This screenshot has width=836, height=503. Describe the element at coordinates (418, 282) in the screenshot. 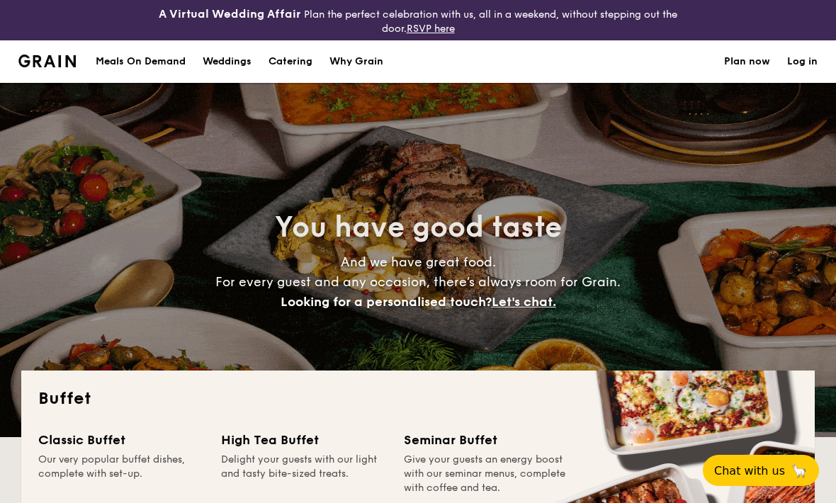

I see `span: And we have great food. For every guest and any occasion, there’s always room for Grain.` at that location.